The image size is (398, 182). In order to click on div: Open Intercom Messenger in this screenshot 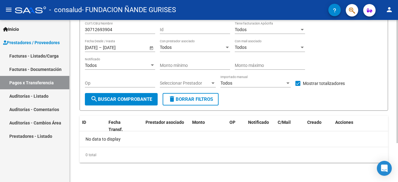, I will do `click(384, 168)`.